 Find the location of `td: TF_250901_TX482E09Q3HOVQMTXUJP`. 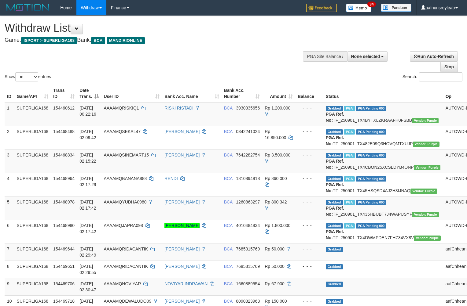

td: TF_250901_TX482E09Q3HOVQMTXUJP is located at coordinates (383, 137).